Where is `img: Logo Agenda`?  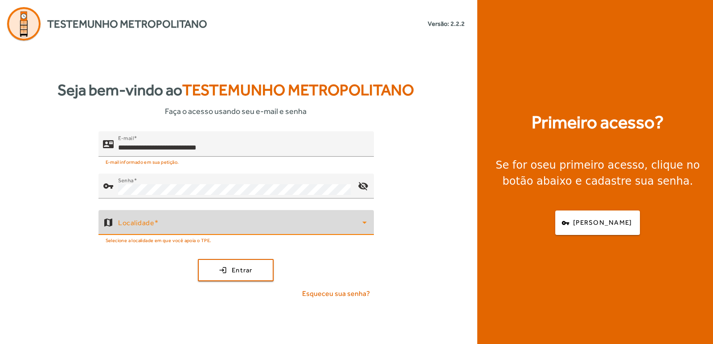
img: Logo Agenda is located at coordinates (24, 24).